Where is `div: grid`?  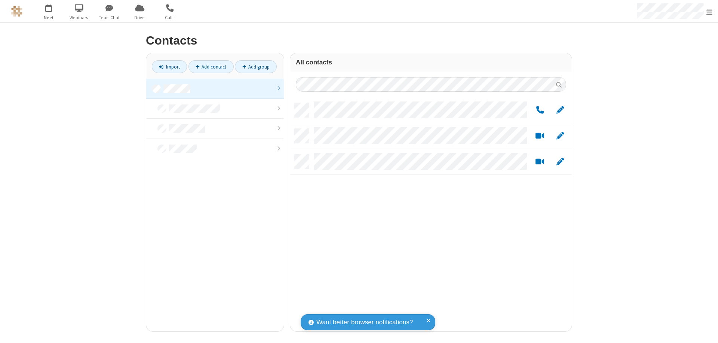 div: grid is located at coordinates (431, 214).